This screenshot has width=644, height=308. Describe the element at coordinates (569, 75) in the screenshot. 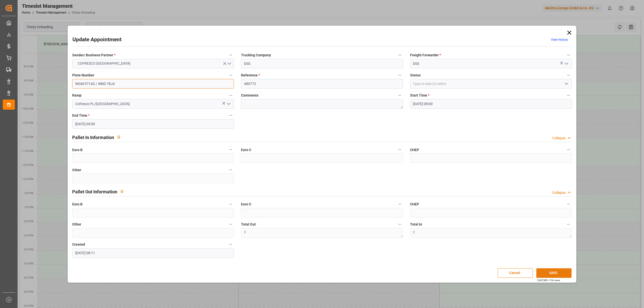

I see `button: Status` at that location.